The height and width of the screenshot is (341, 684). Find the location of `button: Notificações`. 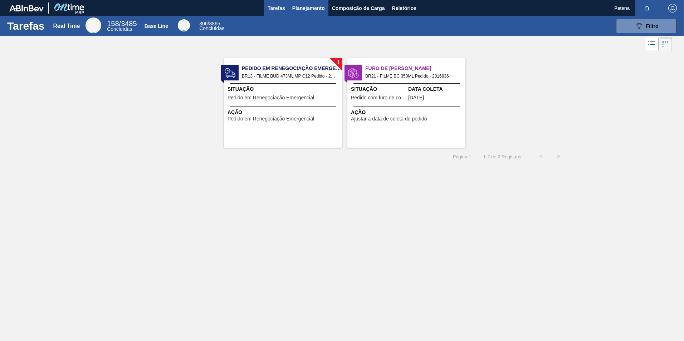

button: Notificações is located at coordinates (647, 8).